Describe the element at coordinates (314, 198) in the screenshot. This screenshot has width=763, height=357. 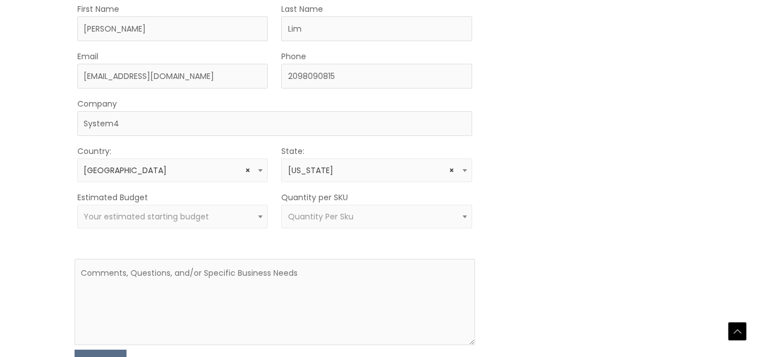
I see `label: Quantity per SKU` at that location.